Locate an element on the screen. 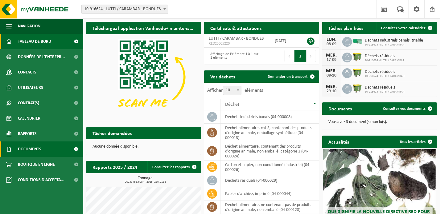 The width and height of the screenshot is (440, 214). a: Consulter les rapports is located at coordinates (174, 167).